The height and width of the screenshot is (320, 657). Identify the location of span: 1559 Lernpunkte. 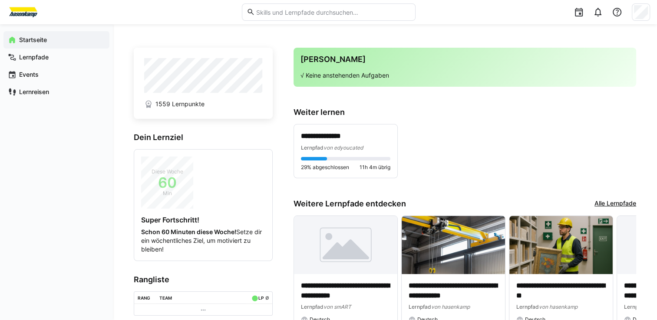
(180, 104).